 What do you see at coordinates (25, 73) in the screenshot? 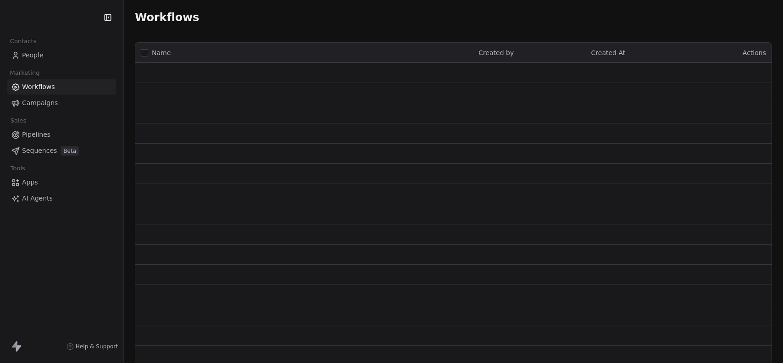
I see `span: Marketing` at bounding box center [25, 73].